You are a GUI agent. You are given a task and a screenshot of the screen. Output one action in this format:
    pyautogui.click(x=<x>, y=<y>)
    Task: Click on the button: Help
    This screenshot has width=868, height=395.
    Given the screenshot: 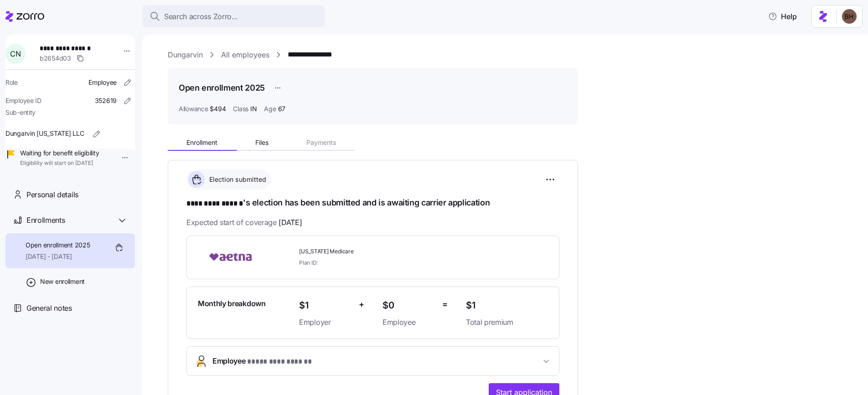 What is the action you would take?
    pyautogui.click(x=782, y=16)
    